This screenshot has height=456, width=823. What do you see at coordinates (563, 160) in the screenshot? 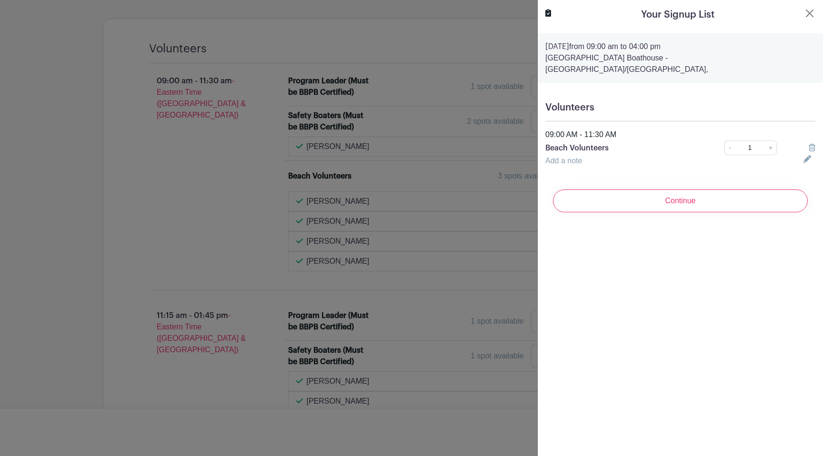
I see `a: Add a note` at bounding box center [563, 160].